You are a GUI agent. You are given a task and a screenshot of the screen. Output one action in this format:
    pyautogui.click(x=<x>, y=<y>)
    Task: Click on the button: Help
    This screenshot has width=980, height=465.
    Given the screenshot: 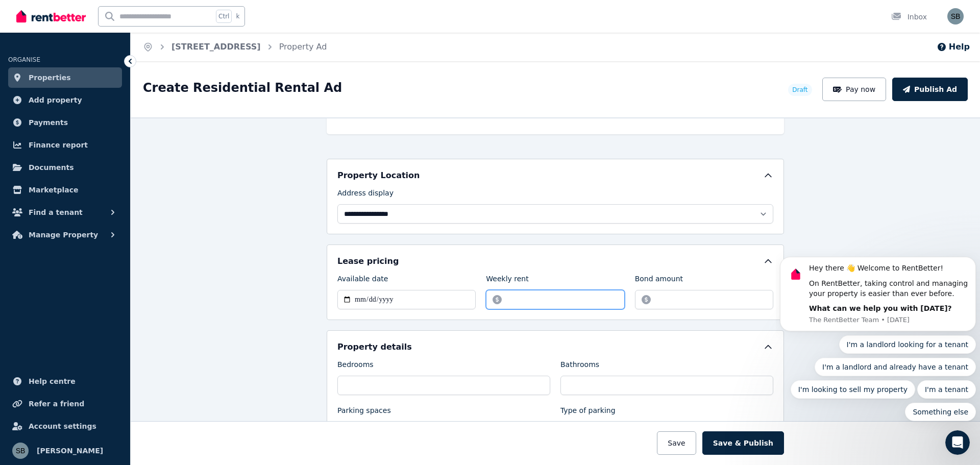 What is the action you would take?
    pyautogui.click(x=953, y=47)
    